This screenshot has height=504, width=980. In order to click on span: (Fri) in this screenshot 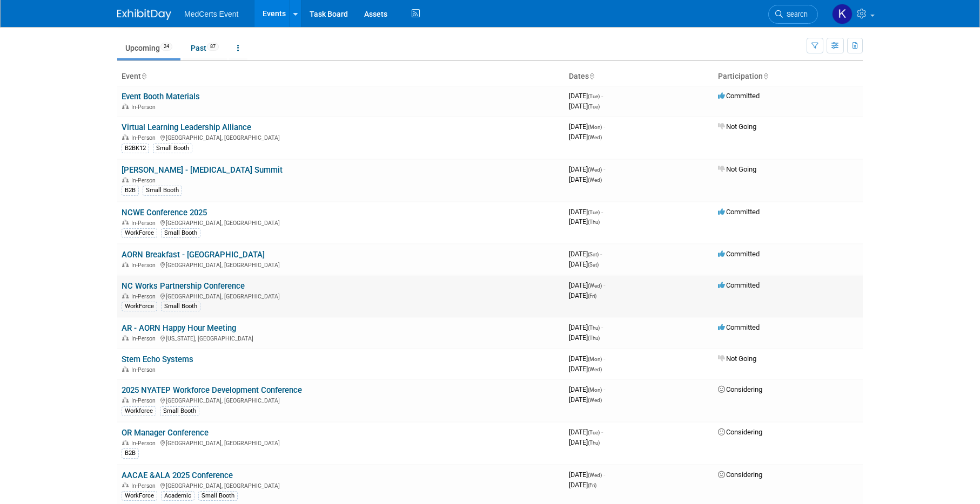, I will do `click(592, 296)`.